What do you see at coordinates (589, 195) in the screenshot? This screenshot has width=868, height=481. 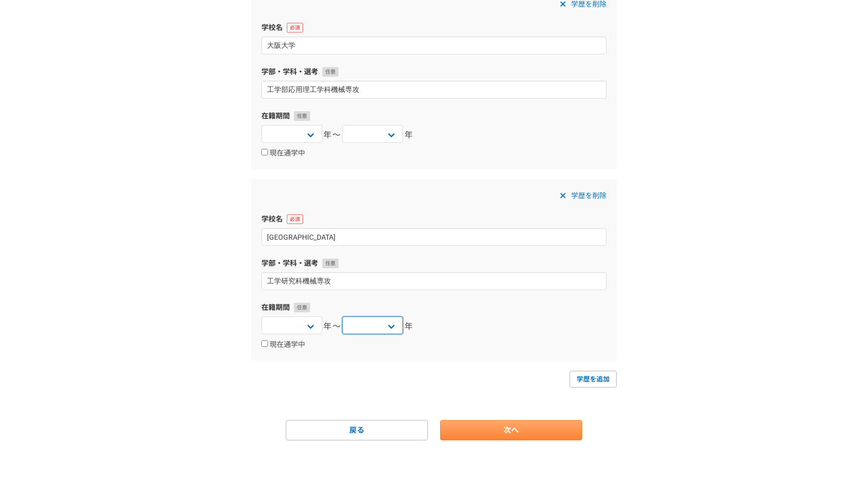 I see `span: 学歴を削除` at bounding box center [589, 195].